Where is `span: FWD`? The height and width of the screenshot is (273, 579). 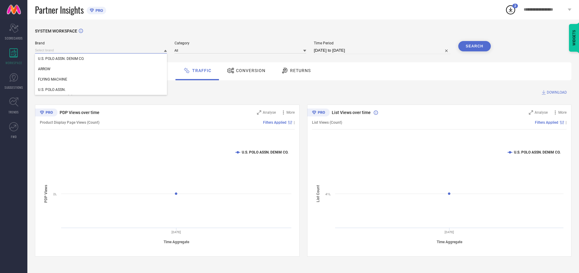
span: FWD is located at coordinates (14, 137).